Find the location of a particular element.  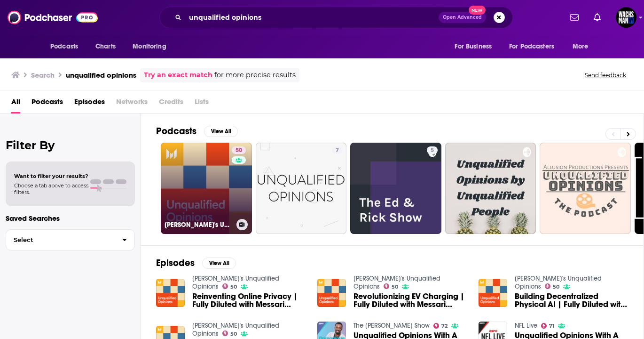

span: For Podcasters is located at coordinates (532, 46).